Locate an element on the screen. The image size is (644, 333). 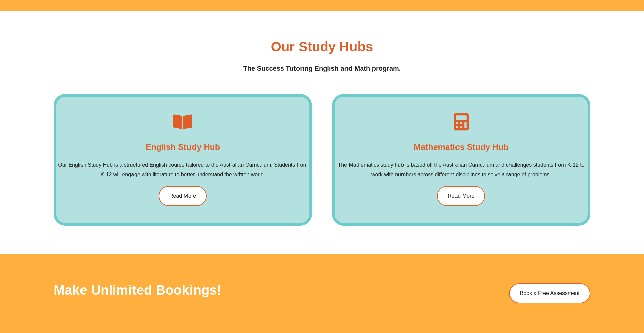
a: Book a Free Assessment is located at coordinates (550, 293).